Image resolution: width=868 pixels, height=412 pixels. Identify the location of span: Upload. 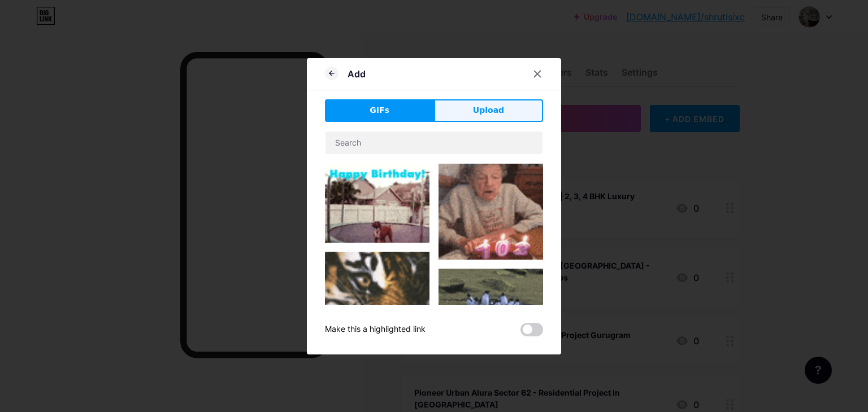
(488, 110).